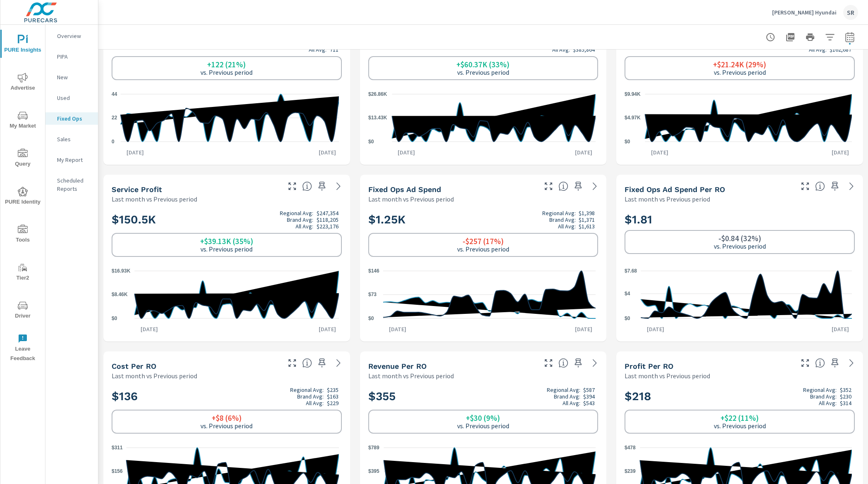  I want to click on p: $352, so click(845, 390).